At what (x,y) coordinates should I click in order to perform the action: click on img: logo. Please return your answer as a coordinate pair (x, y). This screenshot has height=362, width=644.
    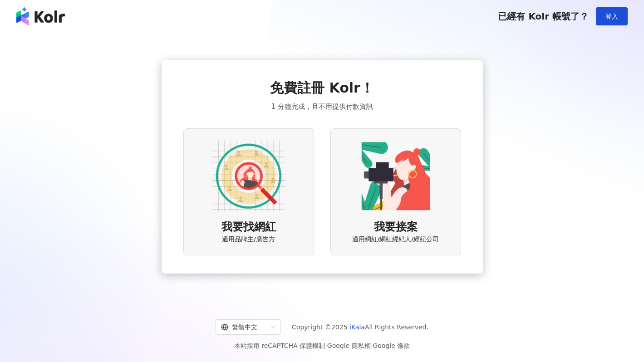
    Looking at the image, I should click on (41, 16).